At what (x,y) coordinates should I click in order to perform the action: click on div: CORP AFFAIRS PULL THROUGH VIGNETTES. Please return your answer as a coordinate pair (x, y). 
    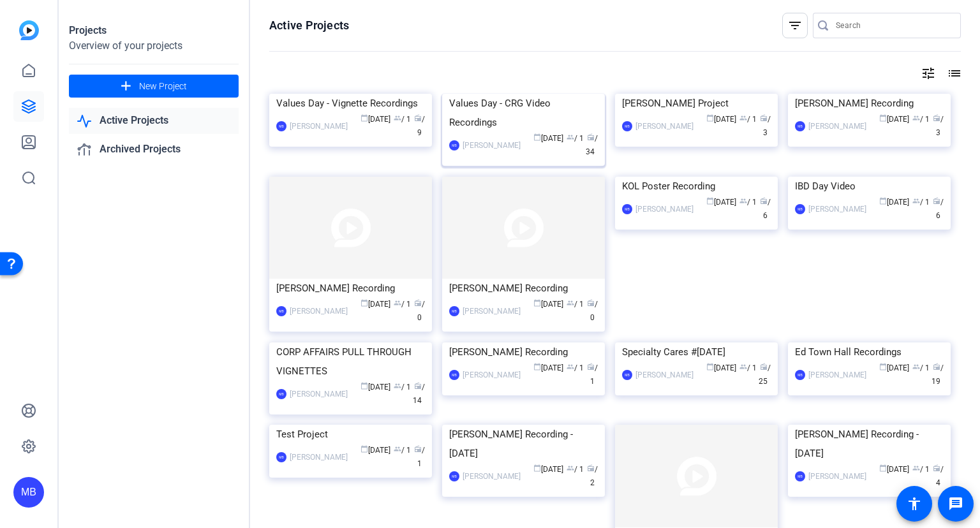
    Looking at the image, I should click on (350, 361).